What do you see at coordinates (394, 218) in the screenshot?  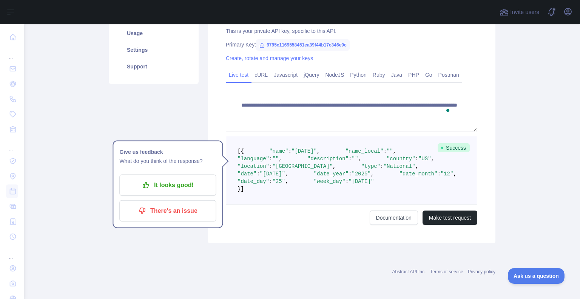 I see `a: Documentation` at bounding box center [394, 218].